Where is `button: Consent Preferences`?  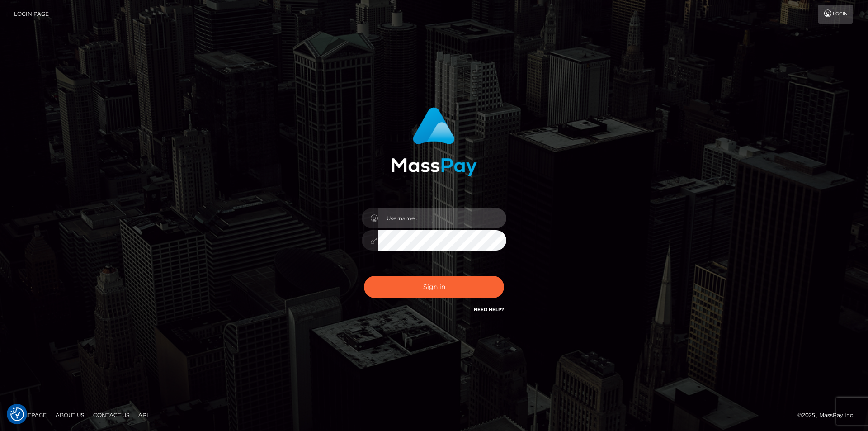
button: Consent Preferences is located at coordinates (17, 414).